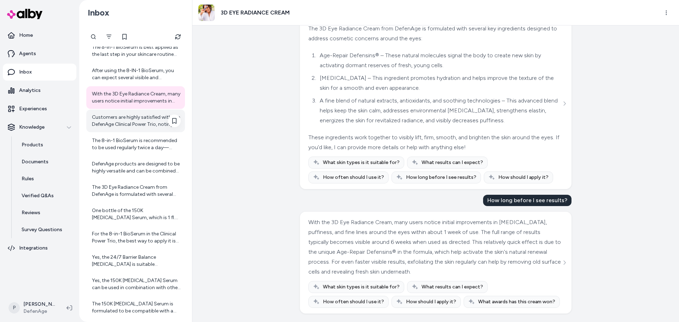 The image size is (679, 322). I want to click on span: P, so click(14, 308).